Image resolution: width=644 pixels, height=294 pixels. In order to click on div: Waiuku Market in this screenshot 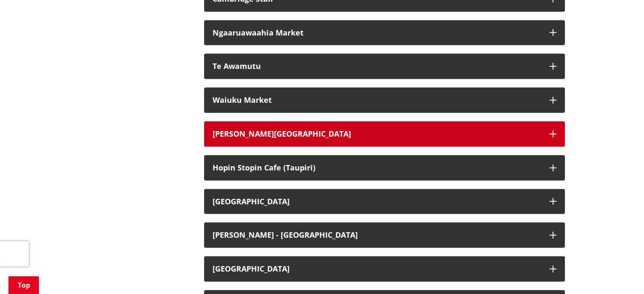, I will do `click(377, 100)`.